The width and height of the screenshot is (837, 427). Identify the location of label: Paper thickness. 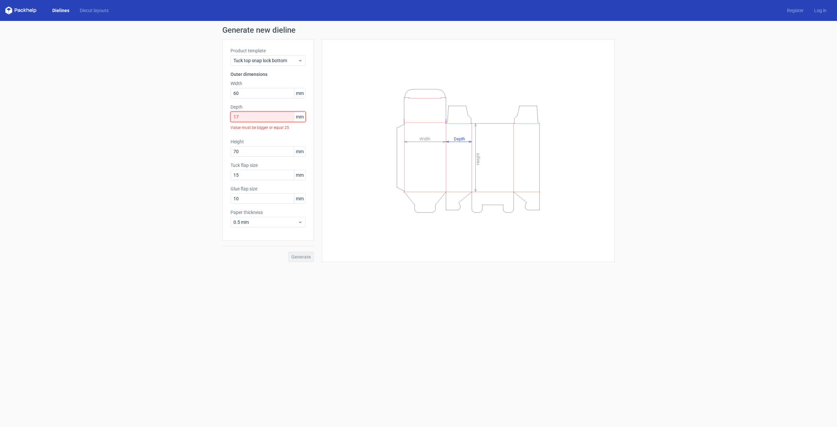
(268, 212).